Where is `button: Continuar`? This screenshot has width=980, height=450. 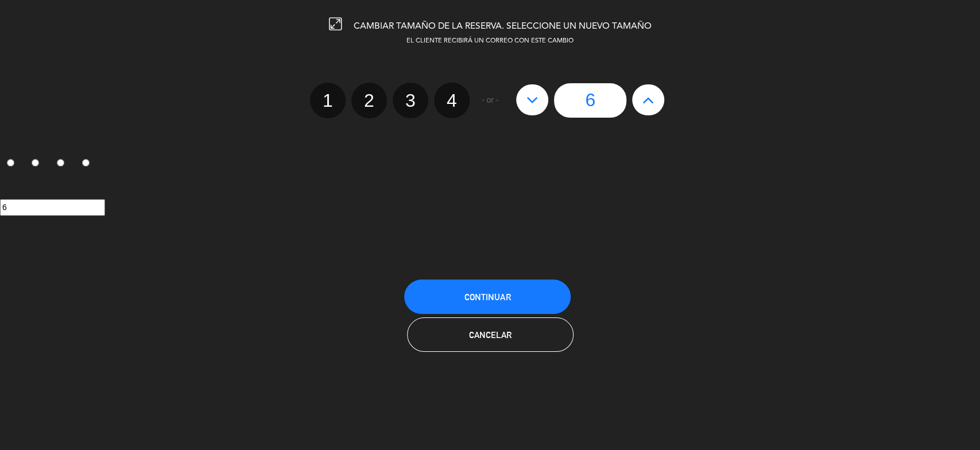 button: Continuar is located at coordinates (487, 296).